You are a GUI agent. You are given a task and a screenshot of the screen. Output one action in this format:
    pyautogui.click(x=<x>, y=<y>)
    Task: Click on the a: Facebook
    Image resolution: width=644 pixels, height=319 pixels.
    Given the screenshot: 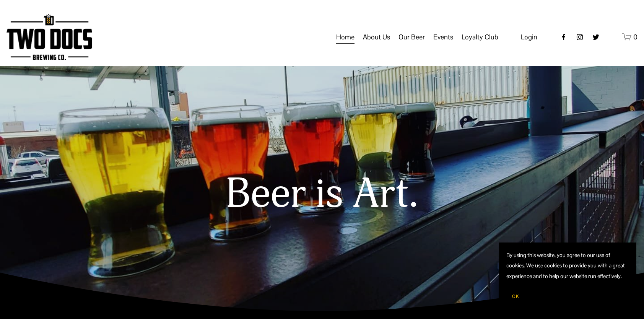 What is the action you would take?
    pyautogui.click(x=564, y=37)
    